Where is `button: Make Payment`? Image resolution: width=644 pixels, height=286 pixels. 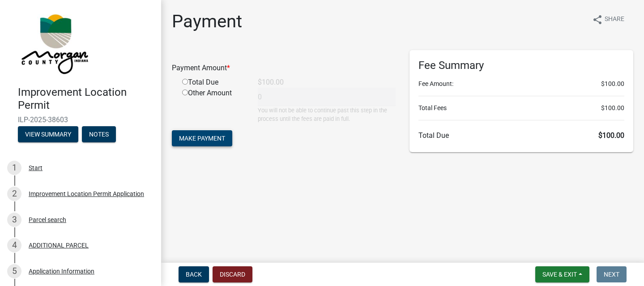 button: Make Payment is located at coordinates (202, 138).